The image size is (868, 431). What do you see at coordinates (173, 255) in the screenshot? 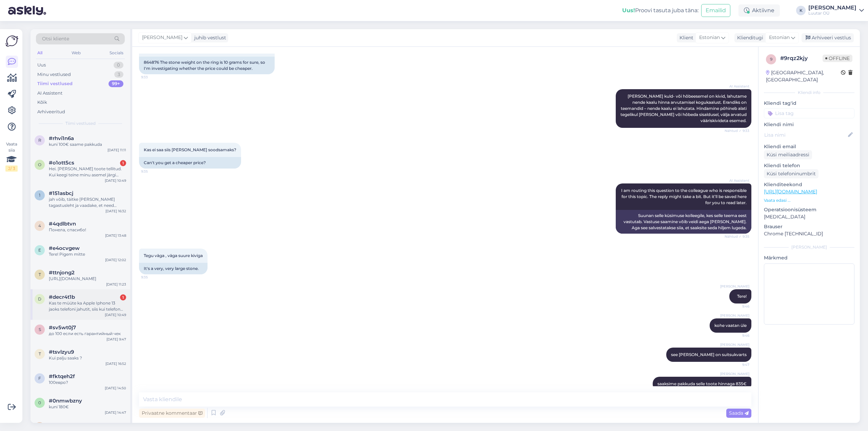
I see `span: Tegu väga , väga suure kiviga` at bounding box center [173, 255].